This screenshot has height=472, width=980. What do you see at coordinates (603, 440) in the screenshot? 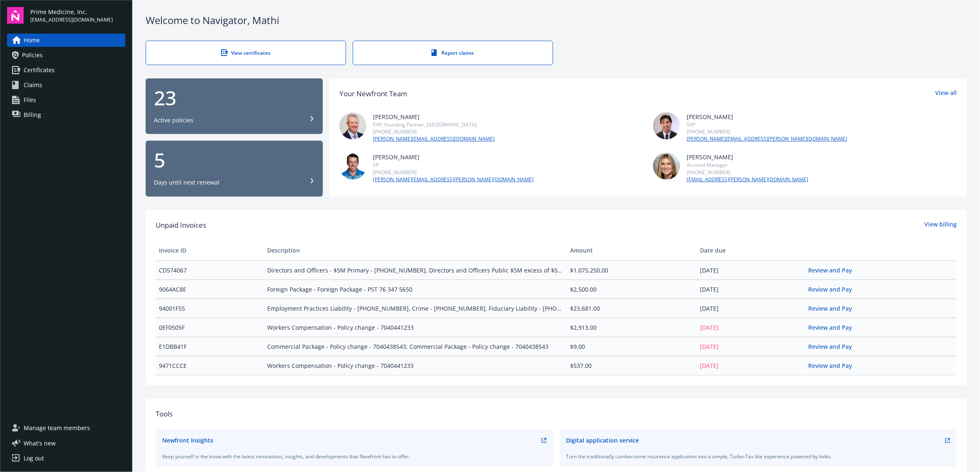
I see `div: Digital application service` at bounding box center [603, 440].